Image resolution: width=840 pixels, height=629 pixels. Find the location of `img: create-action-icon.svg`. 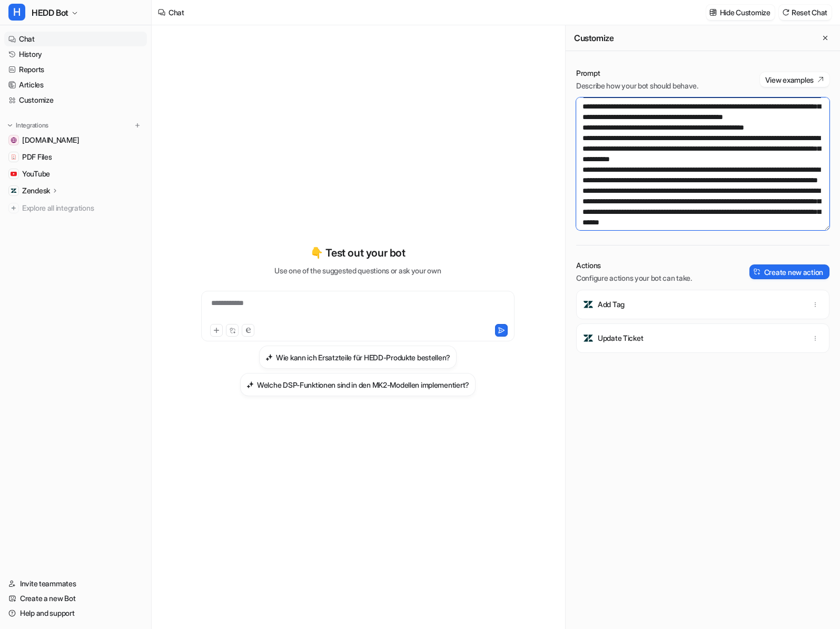

img: create-action-icon.svg is located at coordinates (757, 272).